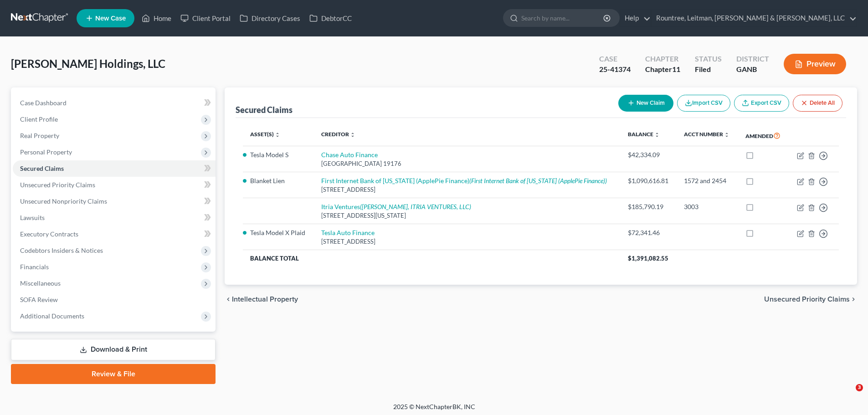  I want to click on span: 3, so click(859, 388).